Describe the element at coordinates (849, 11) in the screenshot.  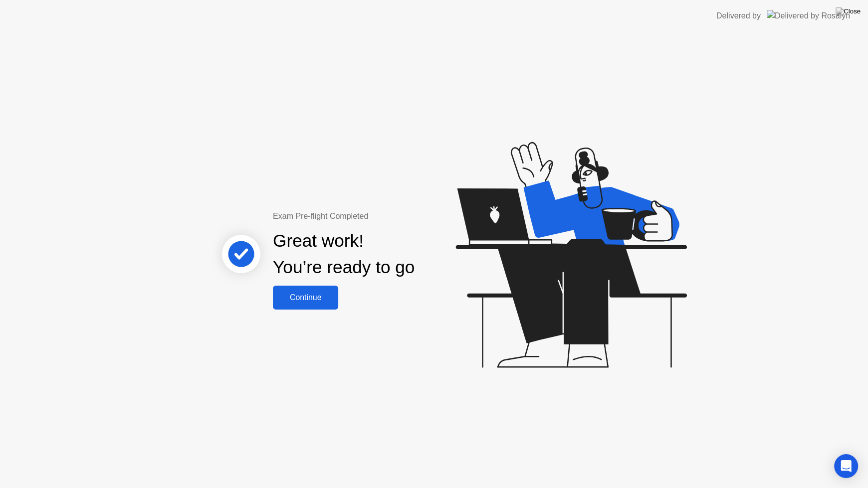
I see `img: Close` at that location.